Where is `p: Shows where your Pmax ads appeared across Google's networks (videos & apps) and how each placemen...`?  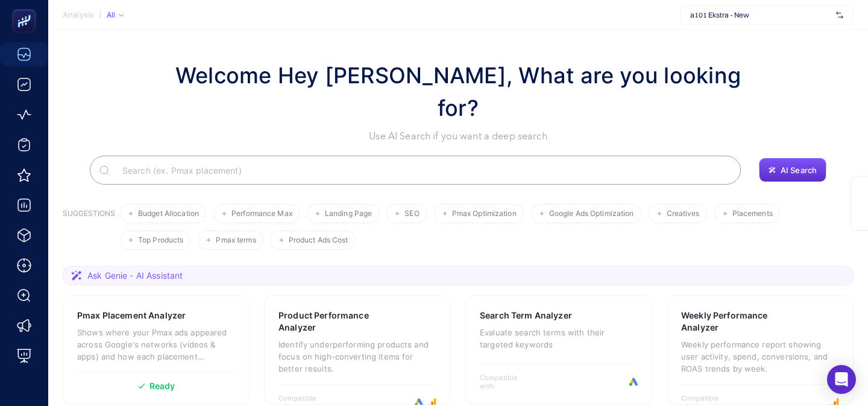 p: Shows where your Pmax ads appeared across Google's networks (videos & apps) and how each placemen... is located at coordinates (156, 344).